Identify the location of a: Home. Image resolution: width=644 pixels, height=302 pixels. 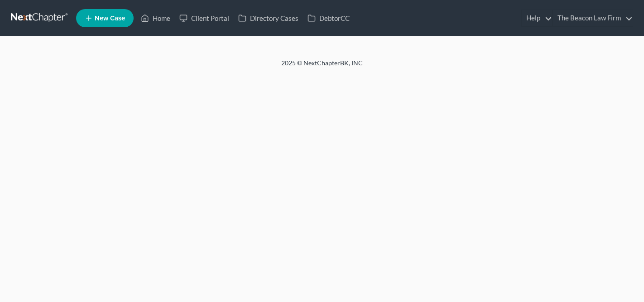
(155, 18).